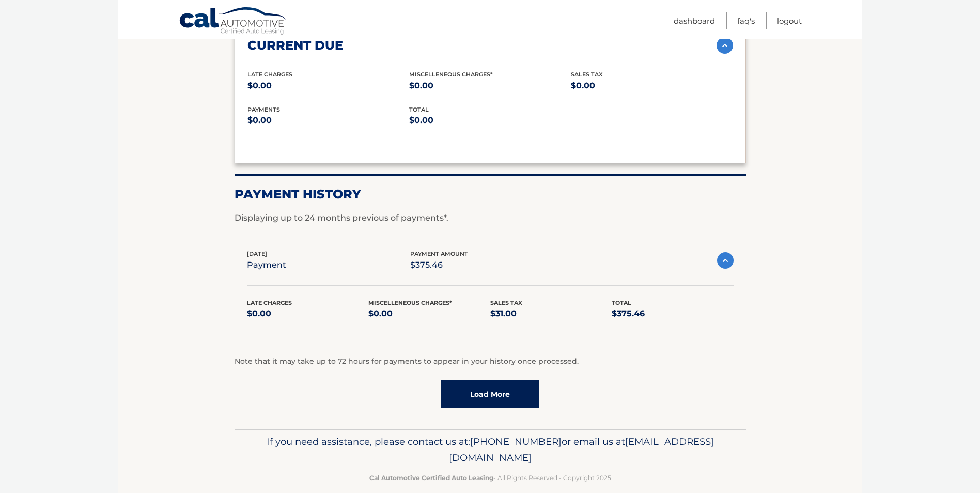  What do you see at coordinates (621, 303) in the screenshot?
I see `span: Total` at bounding box center [621, 303].